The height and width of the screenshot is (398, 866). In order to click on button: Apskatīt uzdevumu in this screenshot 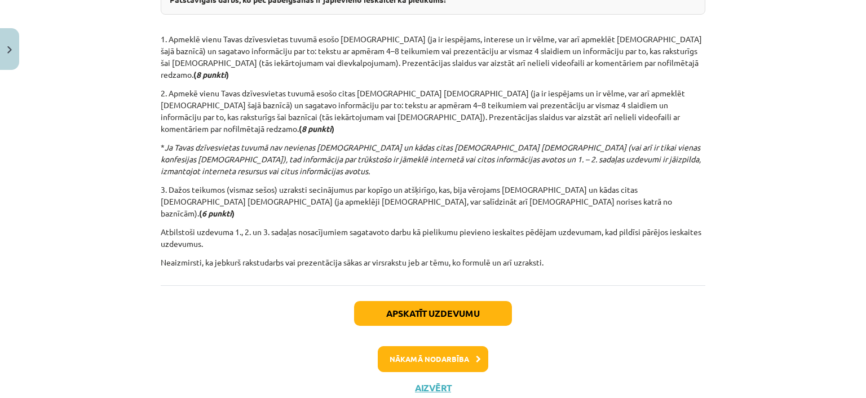, I will do `click(433, 314)`.